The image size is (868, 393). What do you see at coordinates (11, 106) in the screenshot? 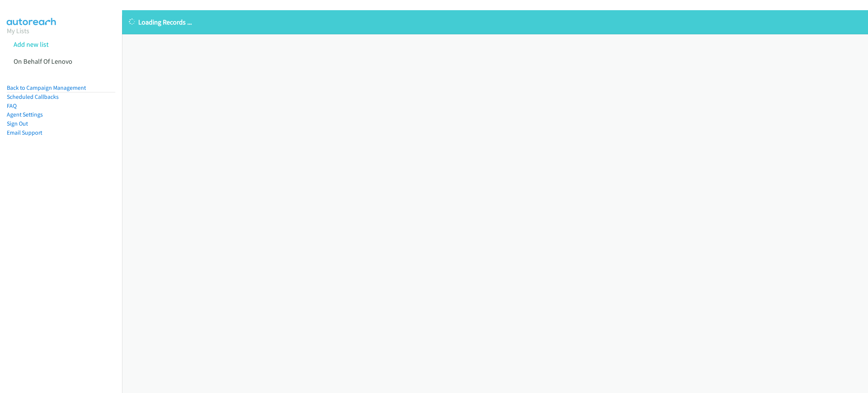
I see `a: FAQ` at bounding box center [11, 106].